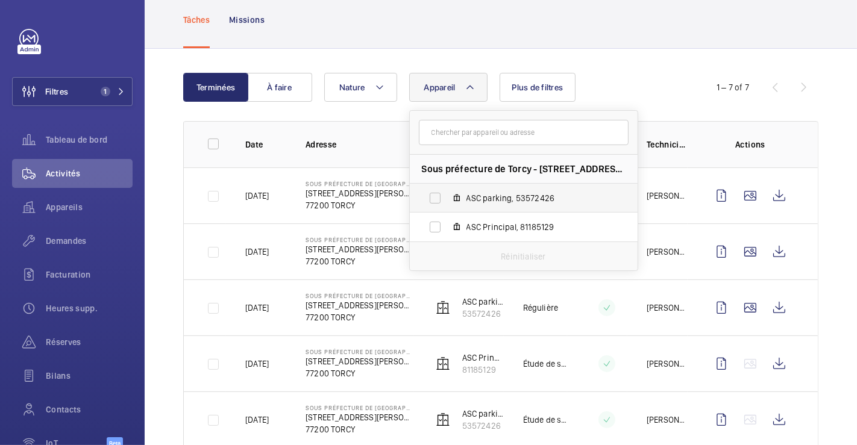 This screenshot has width=857, height=445. What do you see at coordinates (667, 145) in the screenshot?
I see `p: Technicien` at bounding box center [667, 145].